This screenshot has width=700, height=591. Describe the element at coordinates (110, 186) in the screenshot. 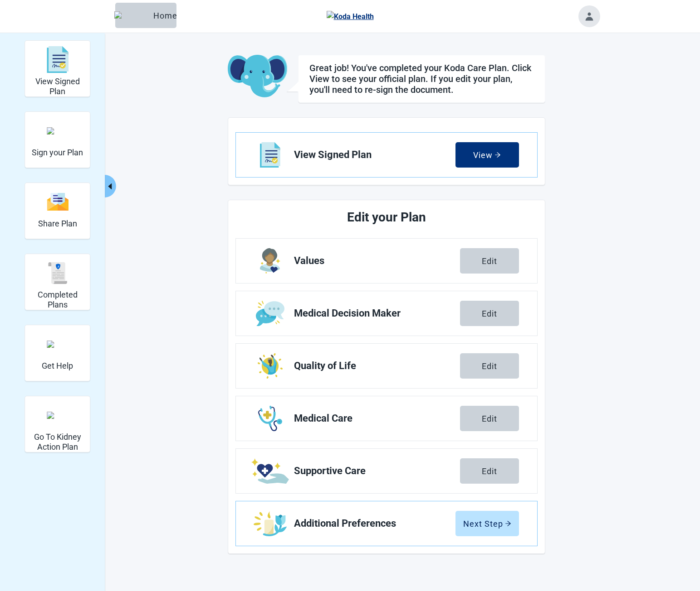

I see `button: Collapse menu` at that location.